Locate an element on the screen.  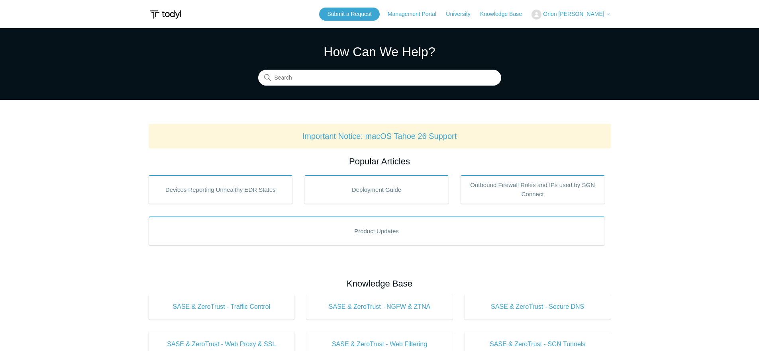
h2: Popular Articles is located at coordinates (380, 161).